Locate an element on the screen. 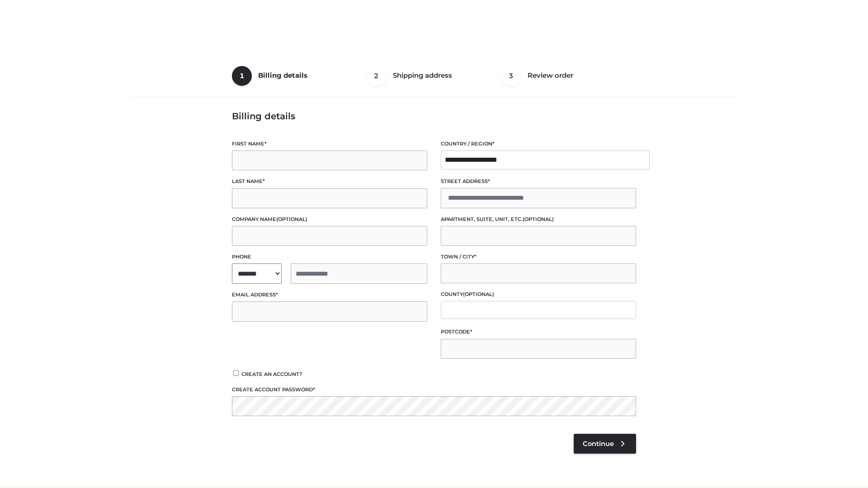  label: Last name is located at coordinates (330, 181).